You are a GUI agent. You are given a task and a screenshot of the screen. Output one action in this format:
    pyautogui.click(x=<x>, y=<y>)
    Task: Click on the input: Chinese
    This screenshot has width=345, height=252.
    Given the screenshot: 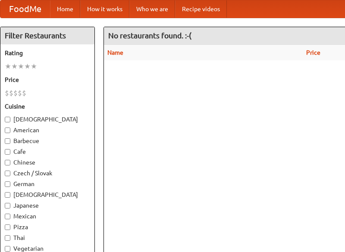 What is the action you would take?
    pyautogui.click(x=7, y=162)
    